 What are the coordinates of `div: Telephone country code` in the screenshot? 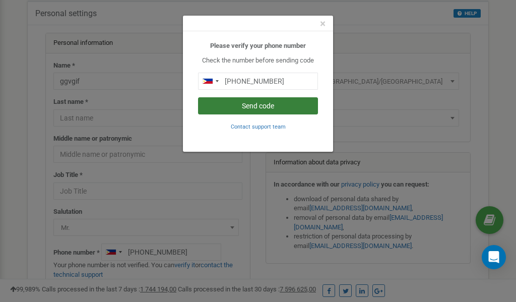 It's located at (210, 81).